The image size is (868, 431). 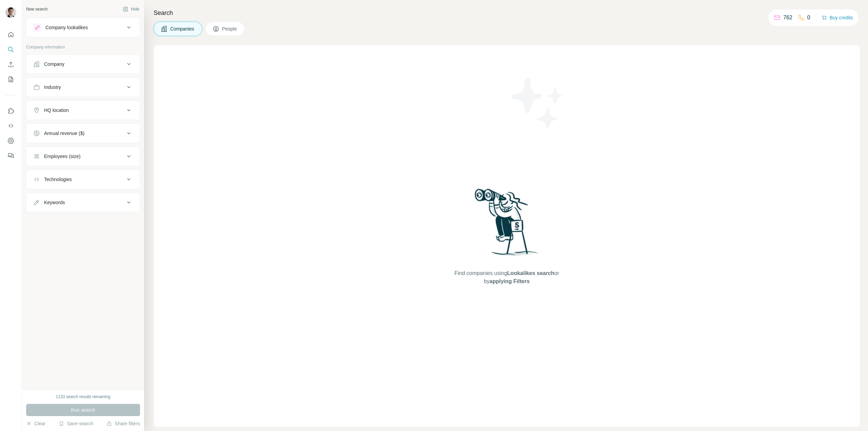 I want to click on button: Keywords, so click(x=83, y=202).